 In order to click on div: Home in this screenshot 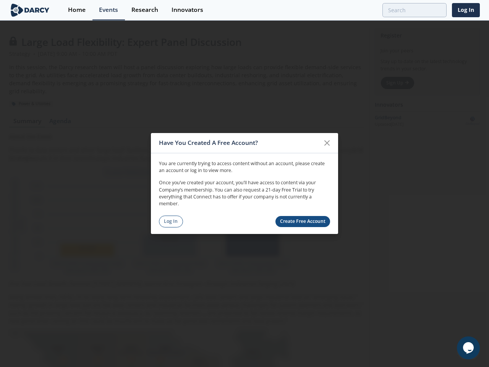, I will do `click(77, 10)`.